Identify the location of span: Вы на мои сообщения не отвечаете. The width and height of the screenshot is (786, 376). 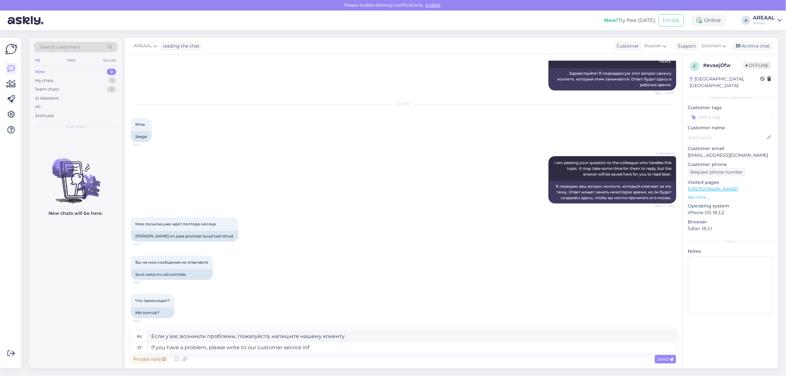
(172, 262).